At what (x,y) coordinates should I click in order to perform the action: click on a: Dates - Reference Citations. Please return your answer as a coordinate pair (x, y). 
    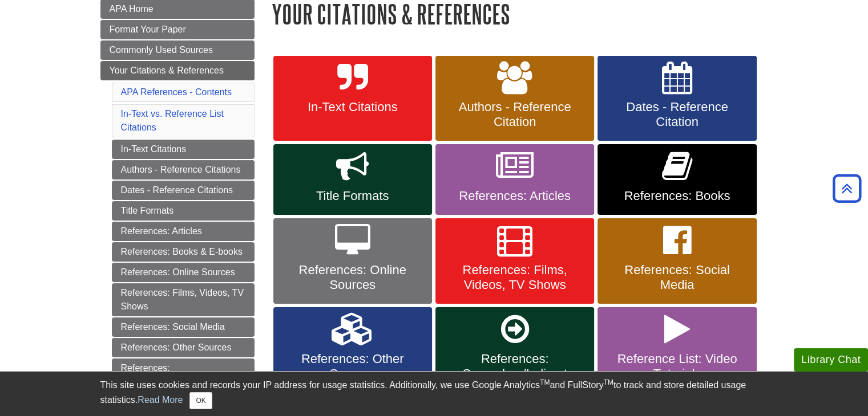
    Looking at the image, I should click on (184, 191).